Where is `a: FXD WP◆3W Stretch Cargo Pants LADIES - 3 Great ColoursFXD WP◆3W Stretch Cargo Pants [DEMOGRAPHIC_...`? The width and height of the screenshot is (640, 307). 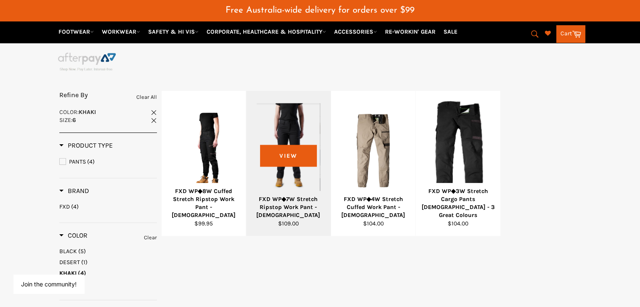
a: FXD WP◆3W Stretch Cargo Pants LADIES - 3 Great ColoursFXD WP◆3W Stretch Cargo Pants [DEMOGRAPHIC_... is located at coordinates (458, 164).